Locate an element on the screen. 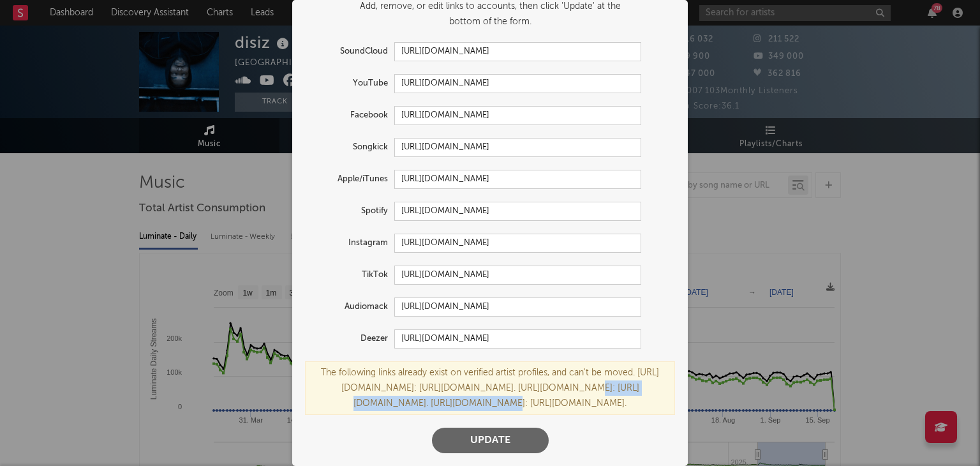  label: Apple/iTunes is located at coordinates (350, 179).